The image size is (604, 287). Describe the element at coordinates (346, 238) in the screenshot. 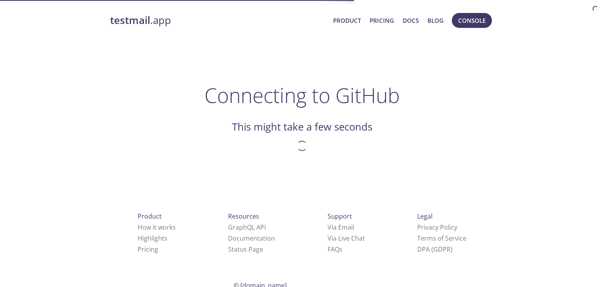

I see `a: Via Live Chat` at that location.